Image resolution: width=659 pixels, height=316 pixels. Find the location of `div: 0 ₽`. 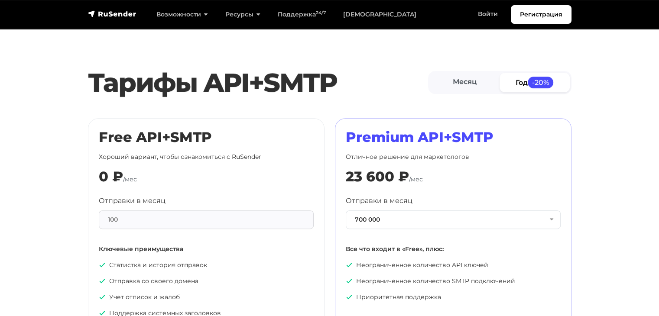

div: 0 ₽ is located at coordinates (111, 177).